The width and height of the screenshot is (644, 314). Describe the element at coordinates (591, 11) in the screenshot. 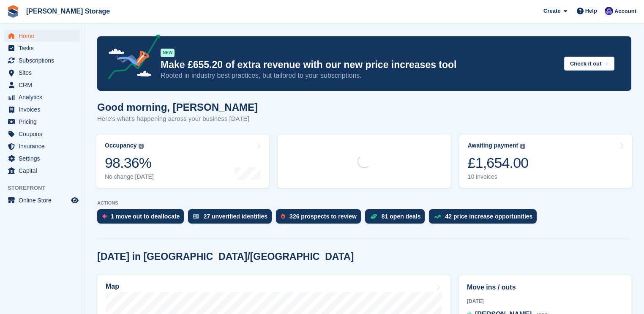

I see `span: Help` at that location.